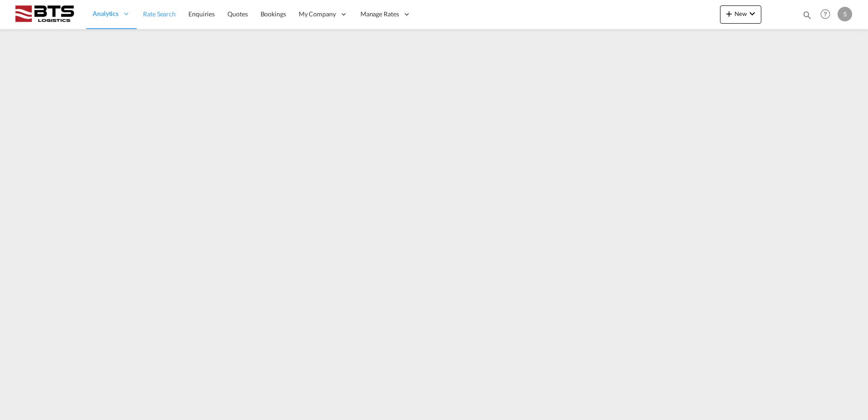  I want to click on md-icon: icon-chevron-down, so click(752, 13).